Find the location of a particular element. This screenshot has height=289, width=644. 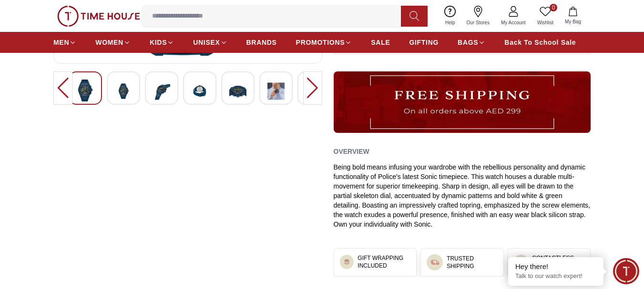

a: 0Wishlist is located at coordinates (545, 16).